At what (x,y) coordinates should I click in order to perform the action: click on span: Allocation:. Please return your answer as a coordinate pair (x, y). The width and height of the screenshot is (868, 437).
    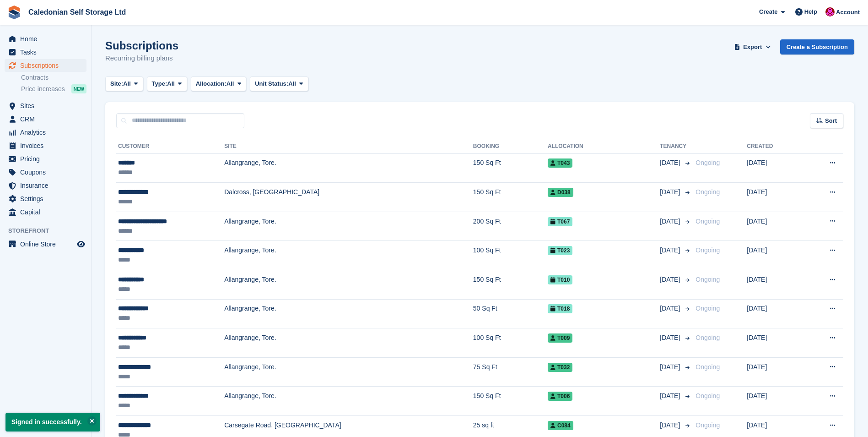
    Looking at the image, I should click on (211, 84).